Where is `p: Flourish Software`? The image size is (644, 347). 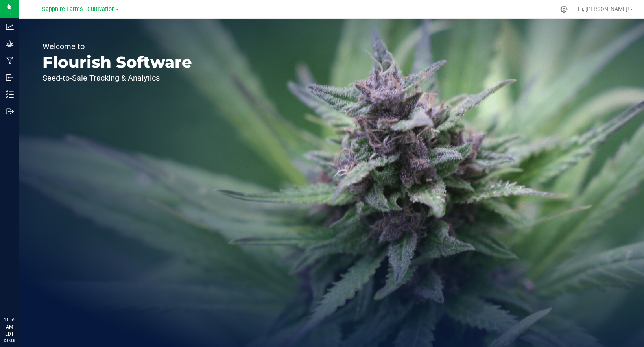 p: Flourish Software is located at coordinates (117, 62).